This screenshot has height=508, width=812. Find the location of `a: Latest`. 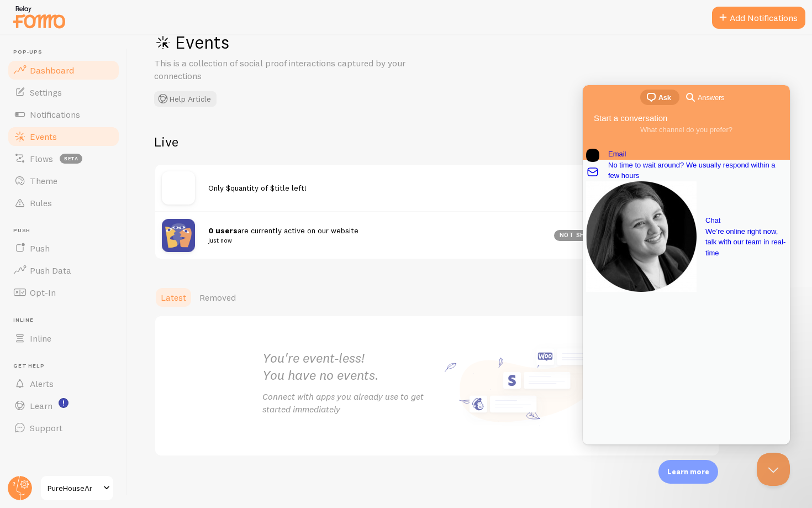

a: Latest is located at coordinates (174, 297).